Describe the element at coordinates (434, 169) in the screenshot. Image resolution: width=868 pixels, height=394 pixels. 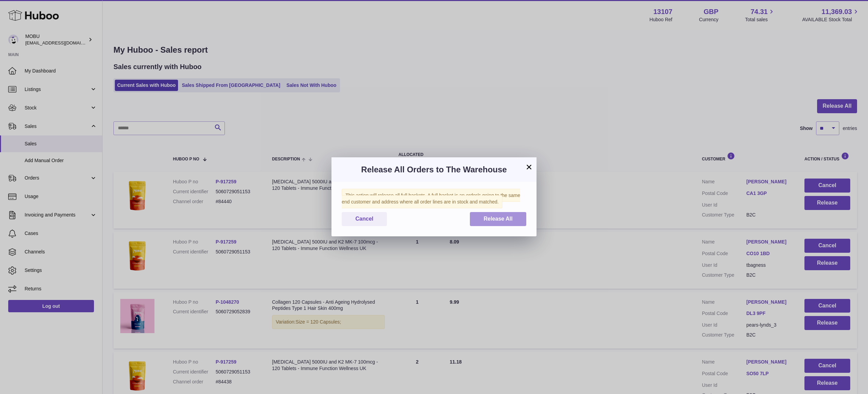
I see `h3: Release All Orders to The Warehouse` at that location.